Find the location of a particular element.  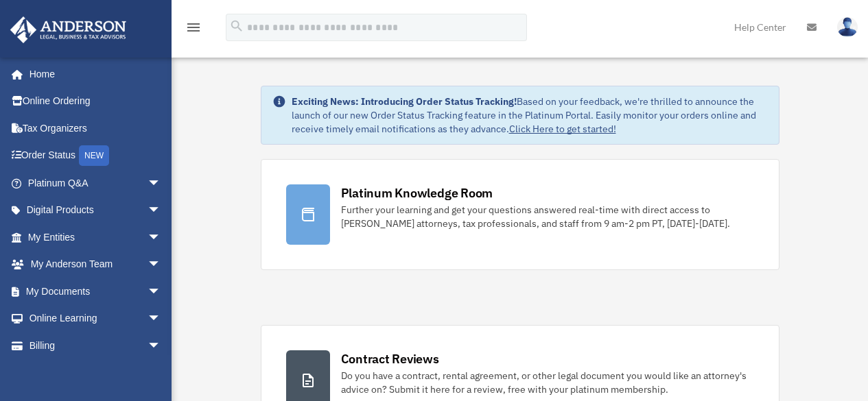

div: Platinum Knowledge Room is located at coordinates (418, 192).